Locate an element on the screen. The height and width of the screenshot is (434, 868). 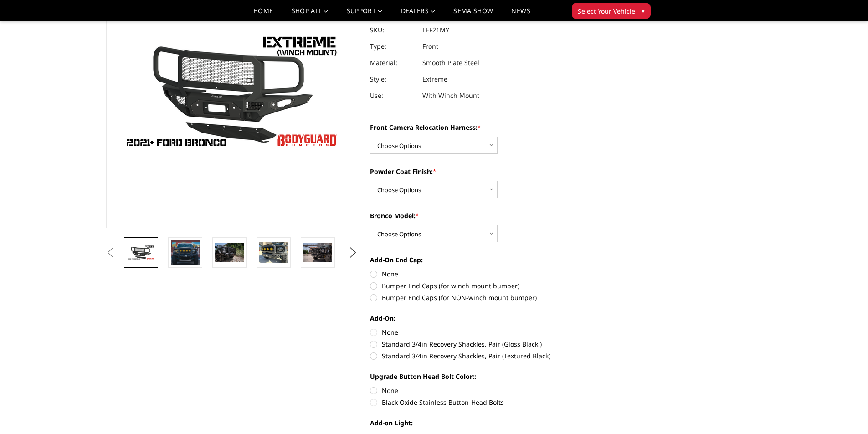
label: Black Oxide Stainless Button-Head Bolts is located at coordinates (496, 402).